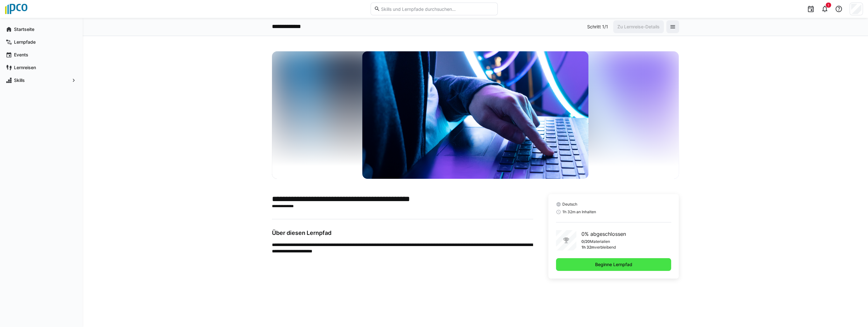 This screenshot has width=868, height=327. Describe the element at coordinates (570, 204) in the screenshot. I see `span: Deutsch` at that location.